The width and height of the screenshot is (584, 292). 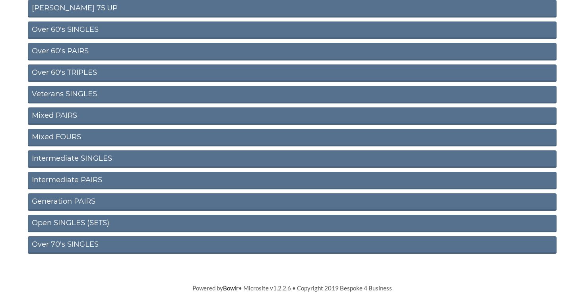 I want to click on a: Over 70's SINGLES, so click(x=292, y=245).